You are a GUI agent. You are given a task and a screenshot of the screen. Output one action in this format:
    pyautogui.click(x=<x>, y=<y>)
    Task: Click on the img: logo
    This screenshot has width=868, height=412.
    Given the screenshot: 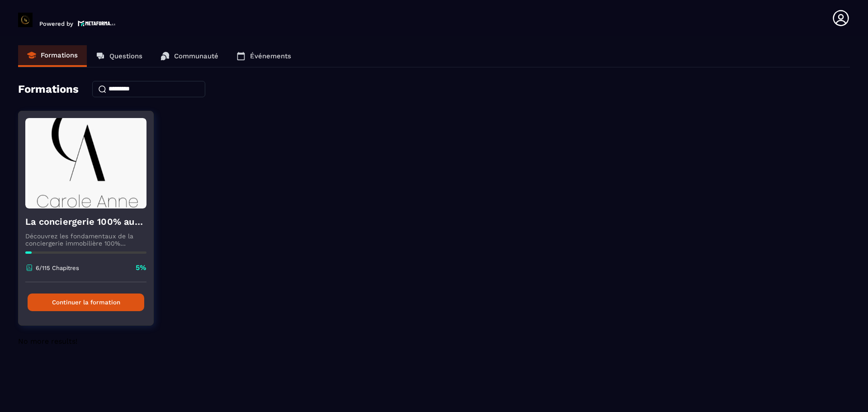 What is the action you would take?
    pyautogui.click(x=97, y=23)
    